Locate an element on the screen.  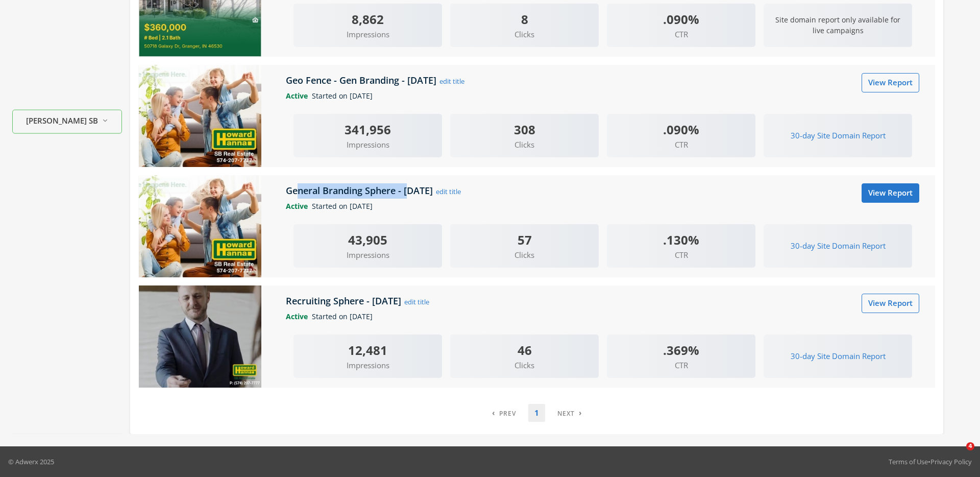
img: General Branding Sphere - 2025-02-28 is located at coordinates (200, 226).